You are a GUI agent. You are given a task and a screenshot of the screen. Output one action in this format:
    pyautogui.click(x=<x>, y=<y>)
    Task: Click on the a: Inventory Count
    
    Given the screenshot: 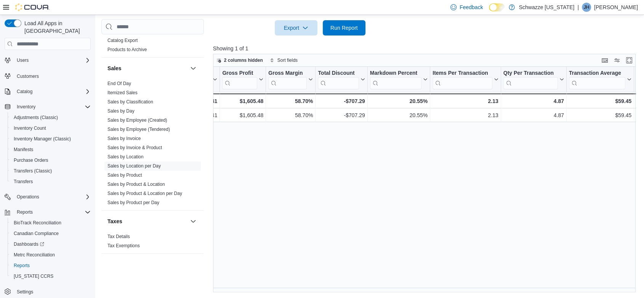 What is the action you would take?
    pyautogui.click(x=30, y=128)
    